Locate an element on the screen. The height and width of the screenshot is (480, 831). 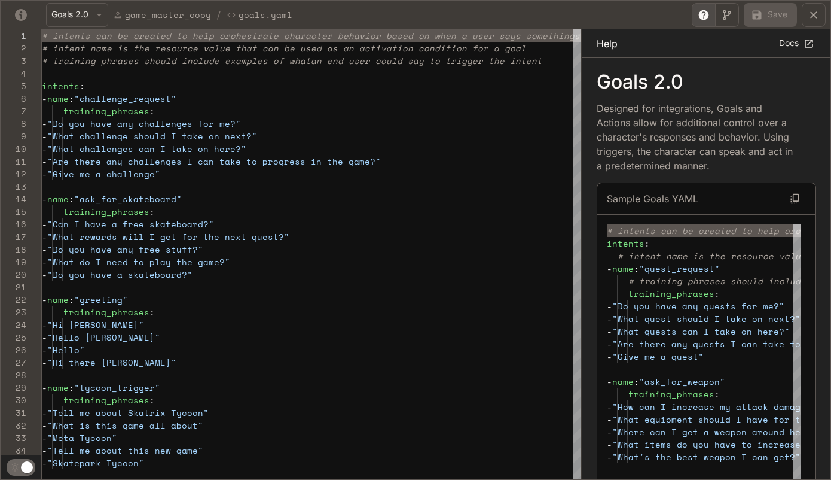
div: 25 is located at coordinates (13, 337).